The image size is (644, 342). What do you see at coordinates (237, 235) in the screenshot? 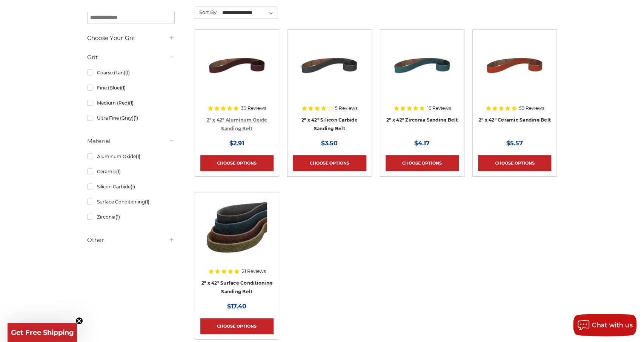
I see `a: 2"x42" Surface Conditioning Sanding Belts` at bounding box center [237, 235].